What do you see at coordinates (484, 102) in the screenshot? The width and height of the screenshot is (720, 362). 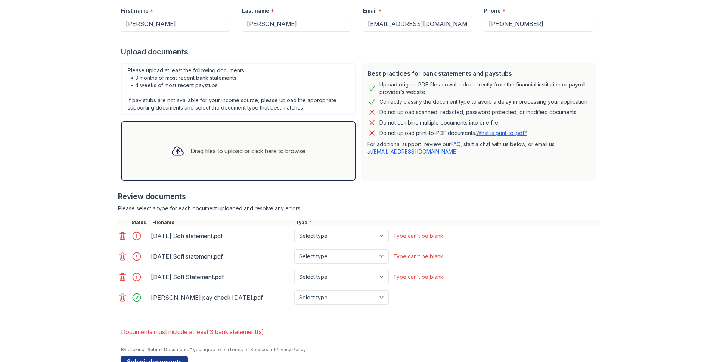 I see `div: Correctly classify the document type to avoid a delay in processing your application.` at bounding box center [484, 102].